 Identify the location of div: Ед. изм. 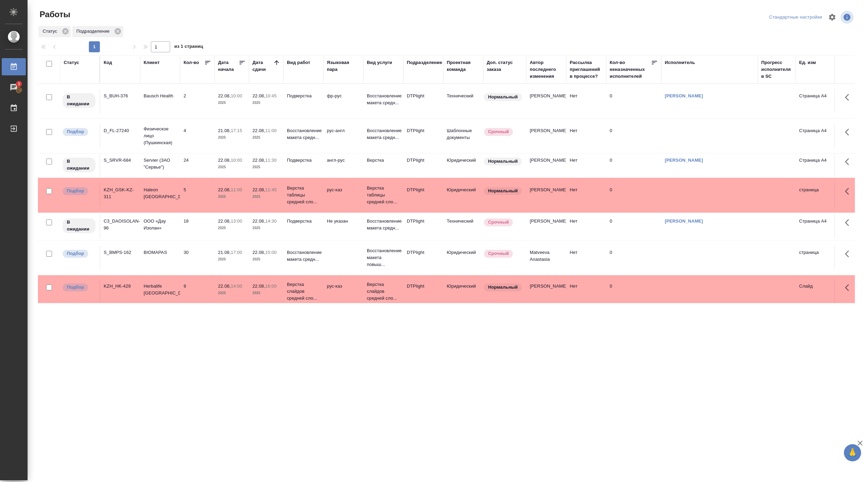
(807, 63).